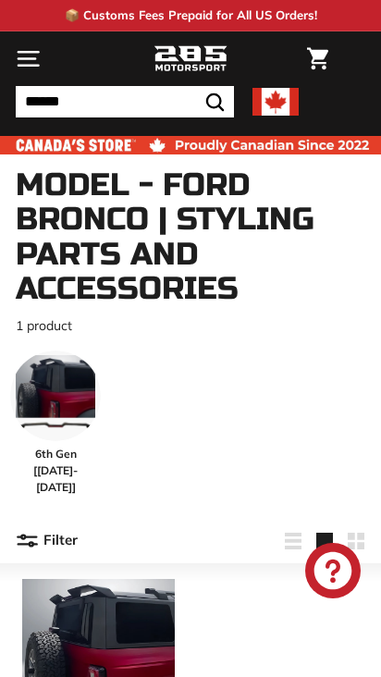 The image size is (381, 677). I want to click on h1: Model - Ford Bronco | Styling Parts and Accessories, so click(191, 238).